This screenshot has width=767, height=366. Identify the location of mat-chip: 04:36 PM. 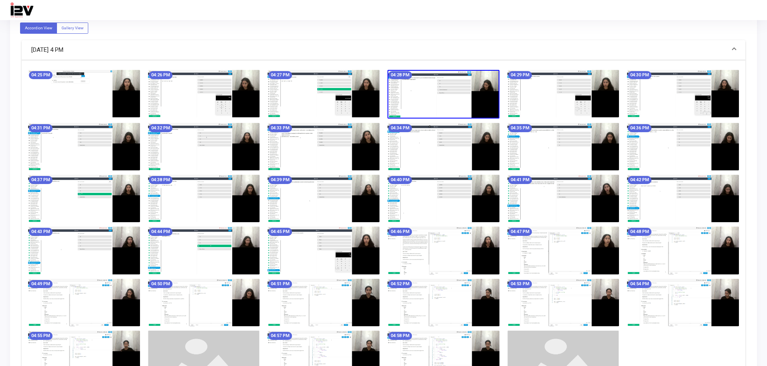
(640, 128).